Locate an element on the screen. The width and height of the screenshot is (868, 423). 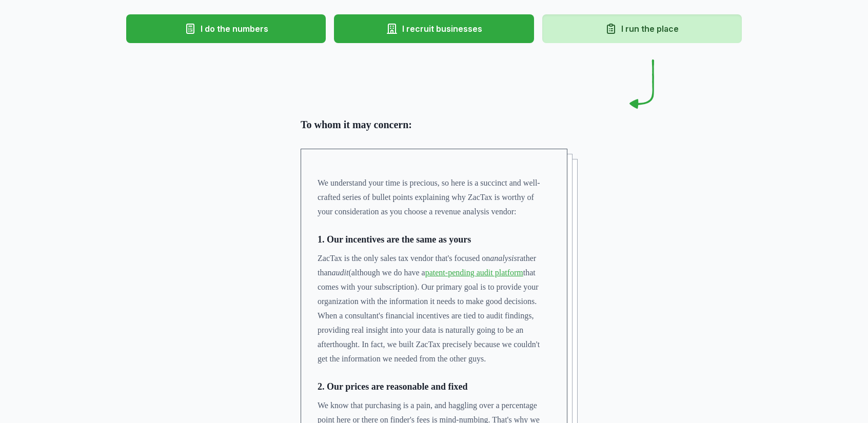
button: I do the numbers is located at coordinates (226, 29).